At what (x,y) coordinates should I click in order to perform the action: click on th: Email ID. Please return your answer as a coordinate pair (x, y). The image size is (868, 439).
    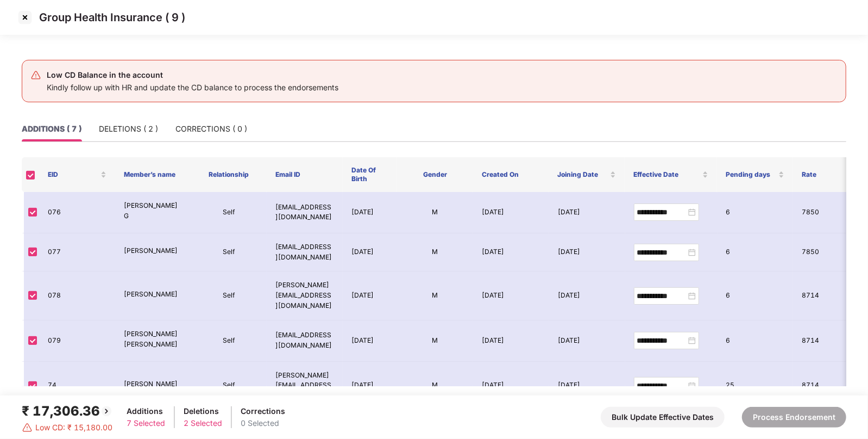
    Looking at the image, I should click on (305, 175).